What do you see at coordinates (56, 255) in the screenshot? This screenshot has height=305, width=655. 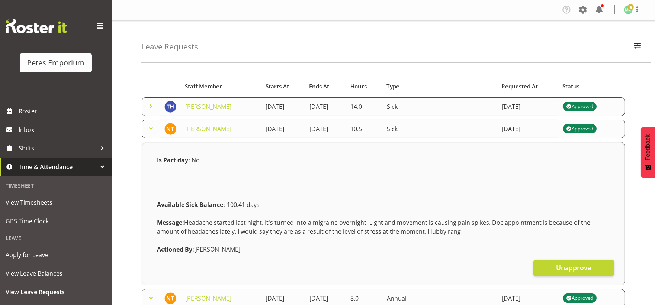 I see `a: Apply for Leave` at bounding box center [56, 255].